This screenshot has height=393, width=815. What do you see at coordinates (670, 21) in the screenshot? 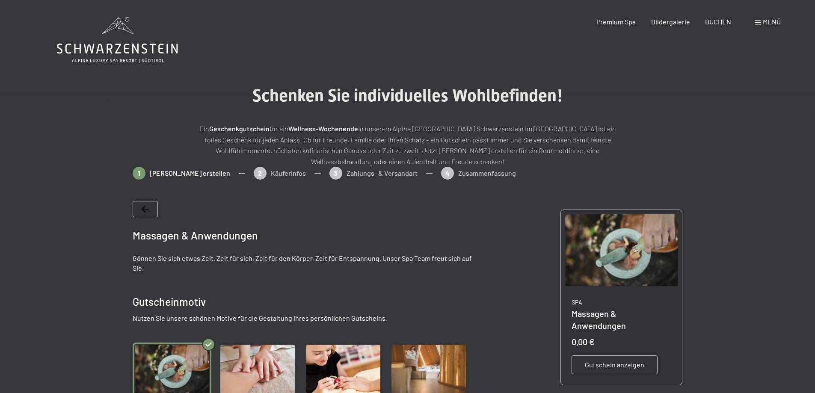
I see `span: Bildergalerie` at bounding box center [670, 21].